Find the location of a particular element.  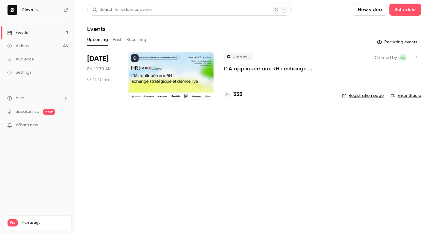

p: L'IA appliquée aux RH : échange stratégique et démos live. is located at coordinates (278, 69).